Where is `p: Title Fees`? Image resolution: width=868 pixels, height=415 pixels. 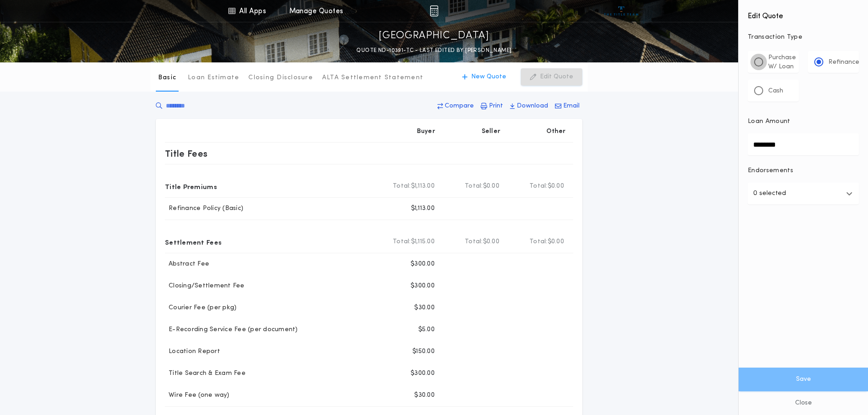
p: Title Fees is located at coordinates (186, 153).